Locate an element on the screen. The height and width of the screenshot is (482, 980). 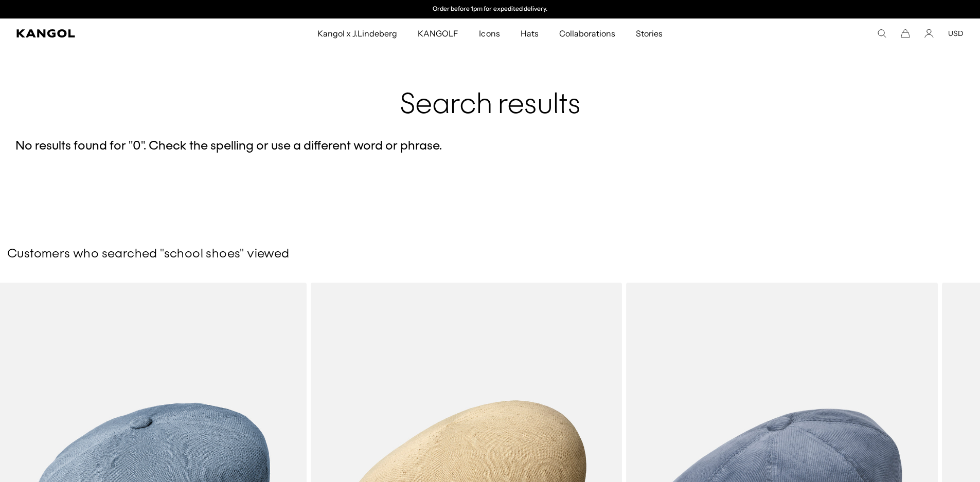
span: Collaborations is located at coordinates (587, 33).